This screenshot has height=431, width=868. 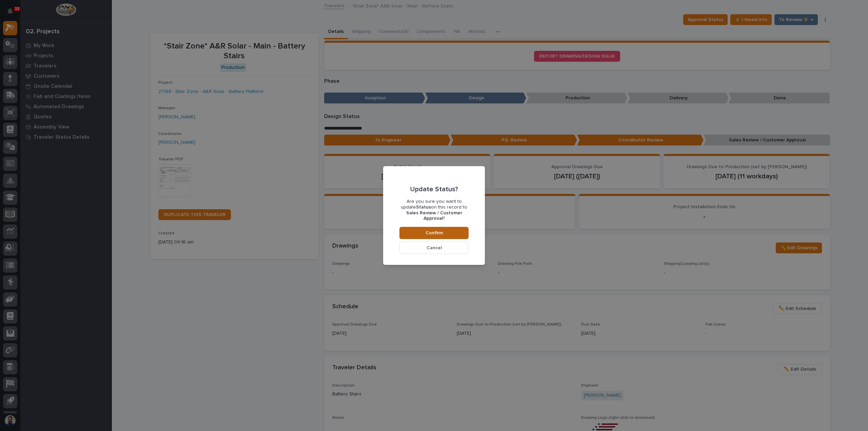 What do you see at coordinates (434, 216) in the screenshot?
I see `b: Sales Review / Customer Approval` at bounding box center [434, 216].